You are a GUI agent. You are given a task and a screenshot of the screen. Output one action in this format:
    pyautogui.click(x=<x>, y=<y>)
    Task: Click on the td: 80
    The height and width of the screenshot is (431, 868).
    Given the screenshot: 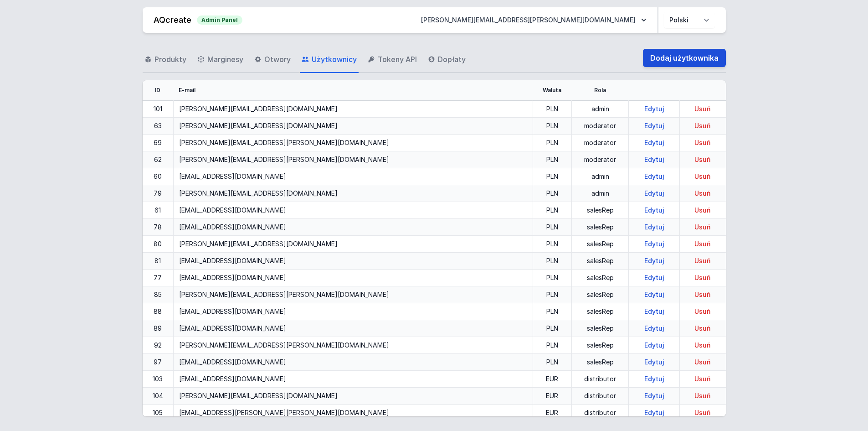 What is the action you would take?
    pyautogui.click(x=158, y=244)
    